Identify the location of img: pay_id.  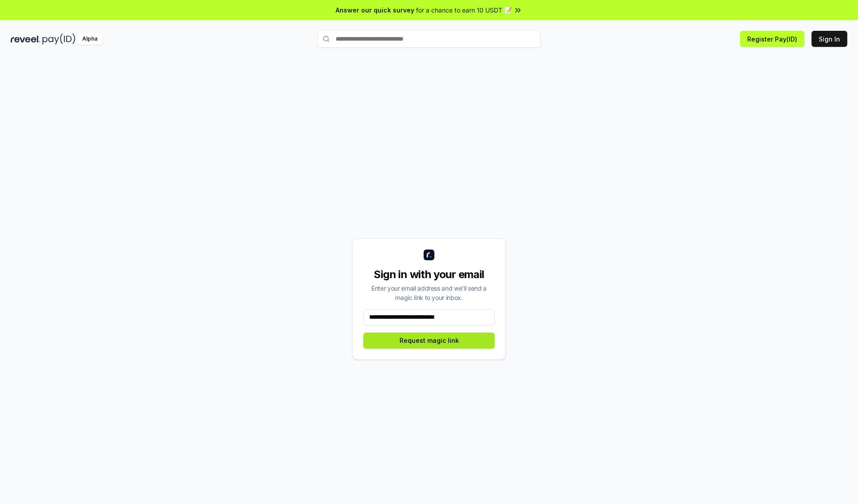
(59, 38).